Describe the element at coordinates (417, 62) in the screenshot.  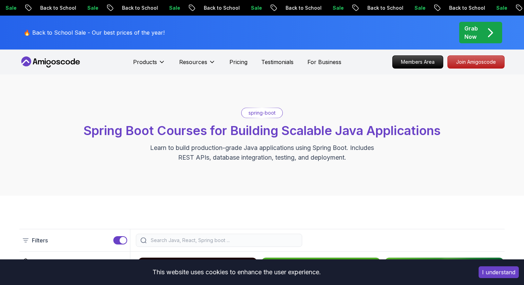
I see `p: Members Area` at that location.